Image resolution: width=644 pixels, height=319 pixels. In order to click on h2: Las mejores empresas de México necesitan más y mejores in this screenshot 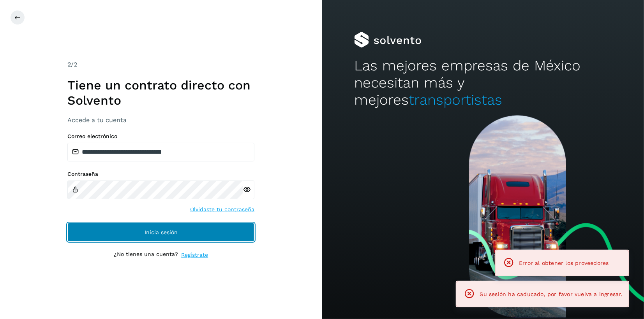, I will do `click(483, 83)`.